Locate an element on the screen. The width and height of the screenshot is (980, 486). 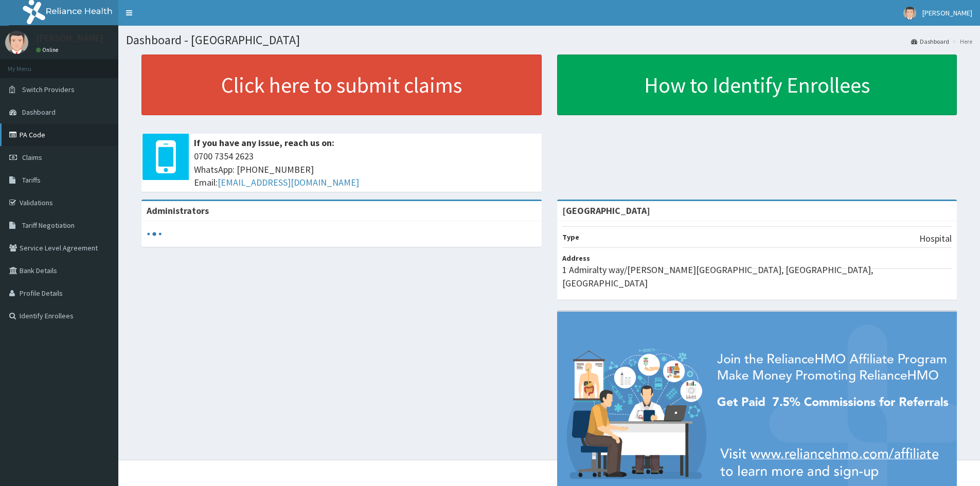
a: Click here to submit claims is located at coordinates (341, 85).